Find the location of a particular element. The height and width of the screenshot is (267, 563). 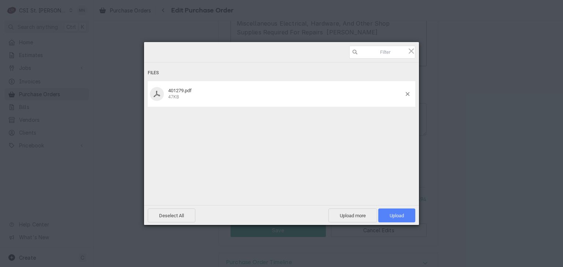

span: Click here or hit ESC to close picker is located at coordinates (411, 51).